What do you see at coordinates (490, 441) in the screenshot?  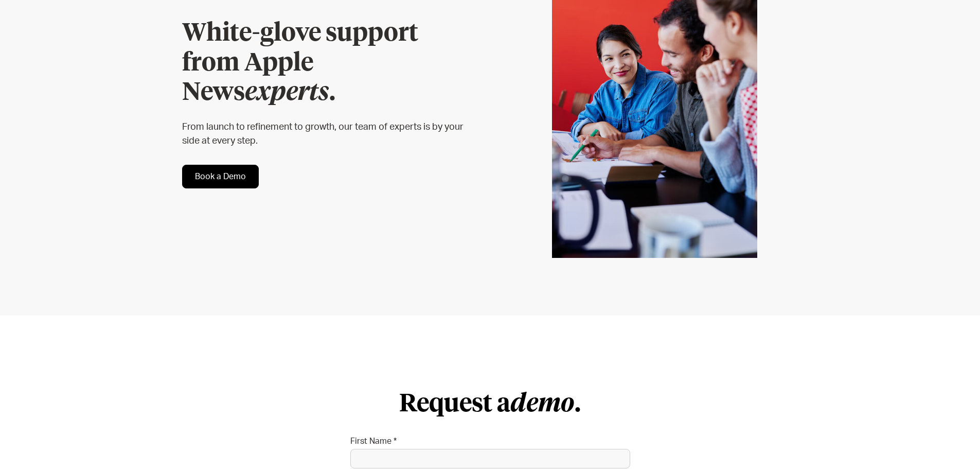 I see `label: First Name *` at bounding box center [490, 441].